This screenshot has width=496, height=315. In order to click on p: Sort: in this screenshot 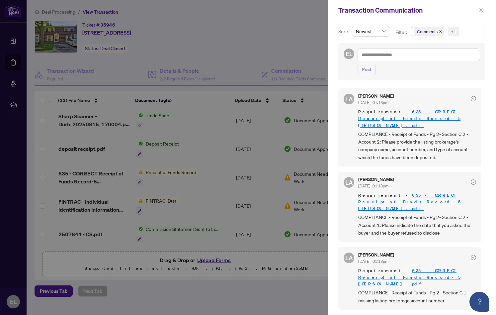, I will do `click(344, 32)`.